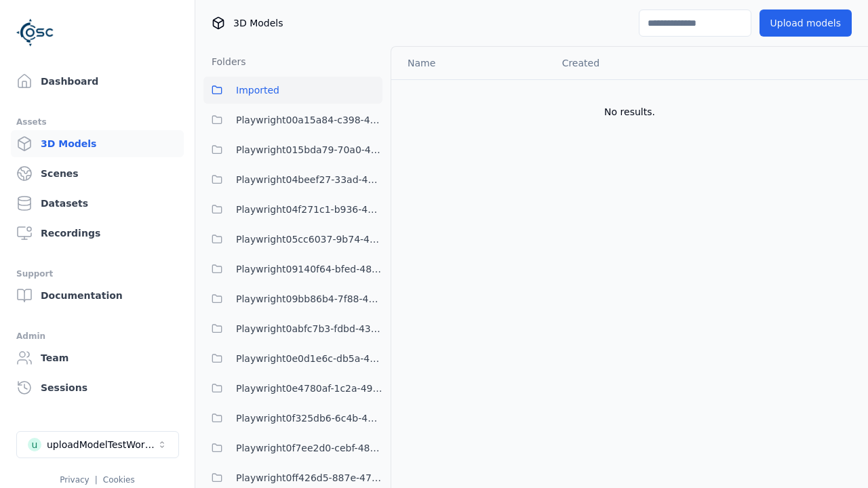  Describe the element at coordinates (119, 479) in the screenshot. I see `a: Cookies` at that location.